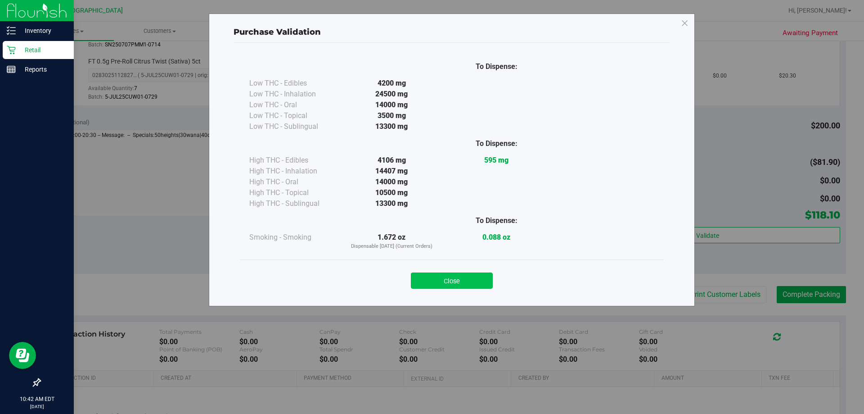 The width and height of the screenshot is (864, 414). I want to click on p: 10:42 AM EDT, so click(37, 399).